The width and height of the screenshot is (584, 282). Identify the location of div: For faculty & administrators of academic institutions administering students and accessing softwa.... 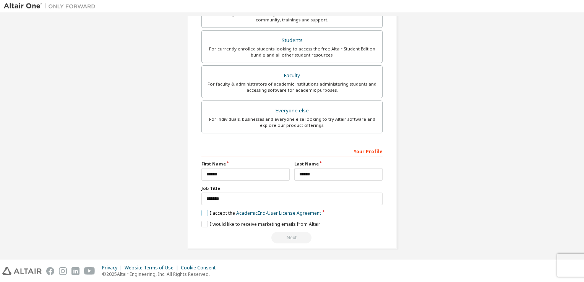
(292, 87).